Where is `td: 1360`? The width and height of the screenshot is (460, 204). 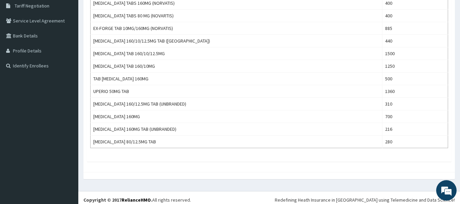
td: 1360 is located at coordinates (415, 91).